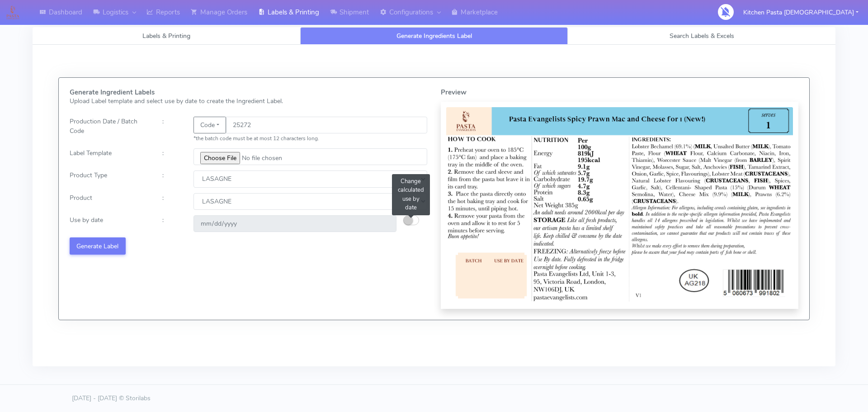 This screenshot has height=412, width=868. Describe the element at coordinates (434, 35) in the screenshot. I see `span: Generate Ingredients Label` at that location.